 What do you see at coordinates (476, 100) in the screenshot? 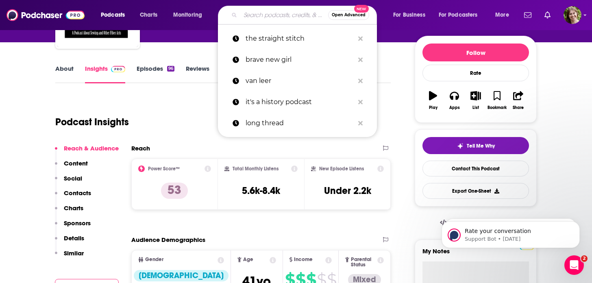
I see `button: List` at bounding box center [476, 100].